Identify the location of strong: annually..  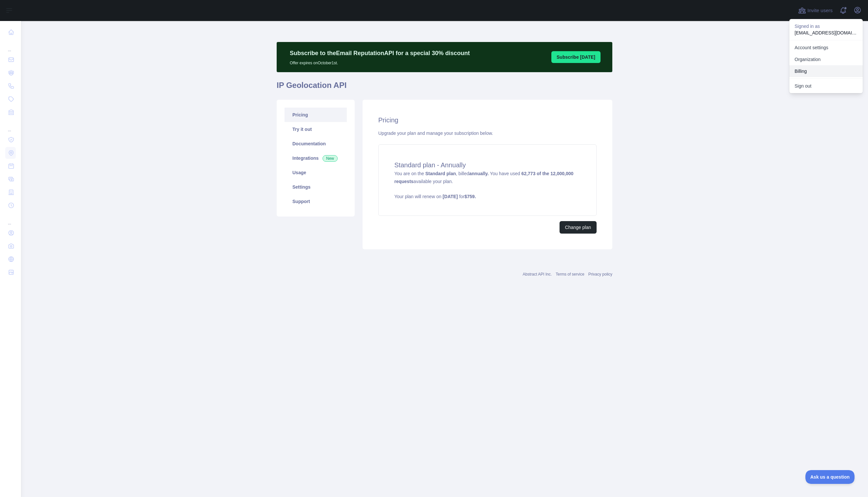
(478, 173).